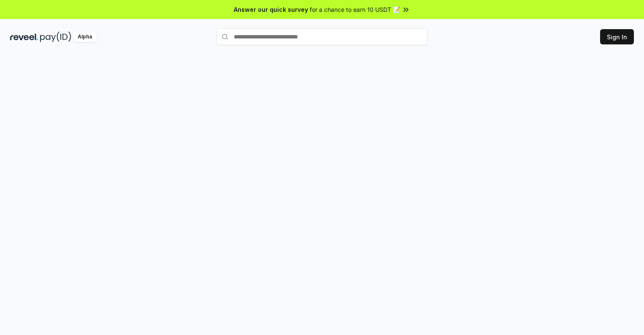 The width and height of the screenshot is (644, 335). What do you see at coordinates (85, 37) in the screenshot?
I see `div: Alpha` at bounding box center [85, 37].